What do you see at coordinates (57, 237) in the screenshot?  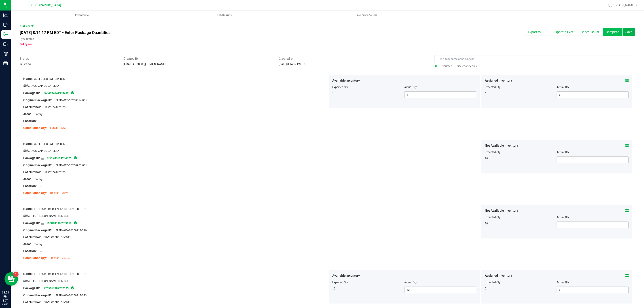 I see `span: W-AUG25BDL01-0911` at bounding box center [57, 237].